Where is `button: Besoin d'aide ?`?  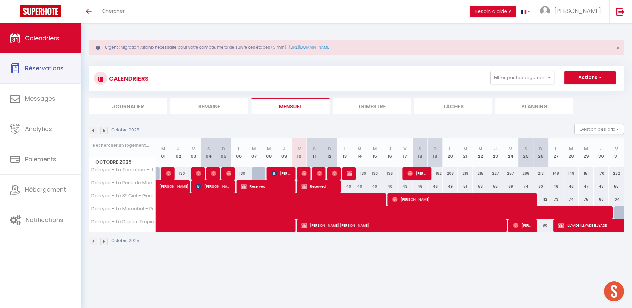 button: Besoin d'aide ? is located at coordinates (492, 12).